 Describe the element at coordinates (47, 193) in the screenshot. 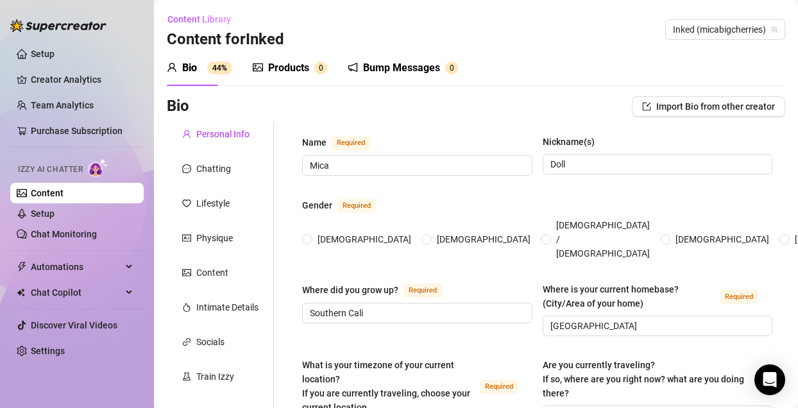

I see `a: Content` at that location.